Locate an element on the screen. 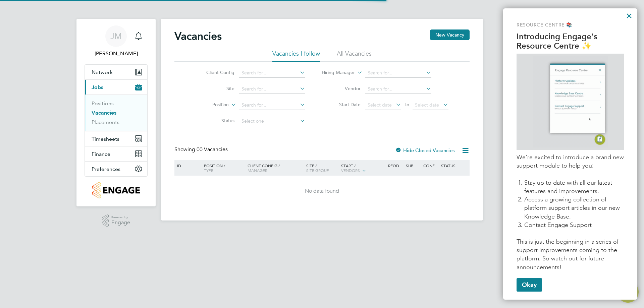  button: Okay is located at coordinates (529, 285).